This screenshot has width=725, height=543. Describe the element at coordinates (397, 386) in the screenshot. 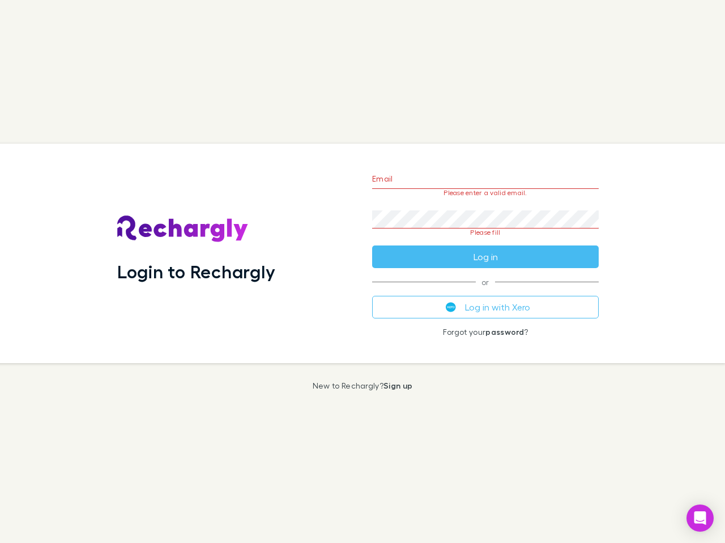

I see `a: Sign up` at that location.